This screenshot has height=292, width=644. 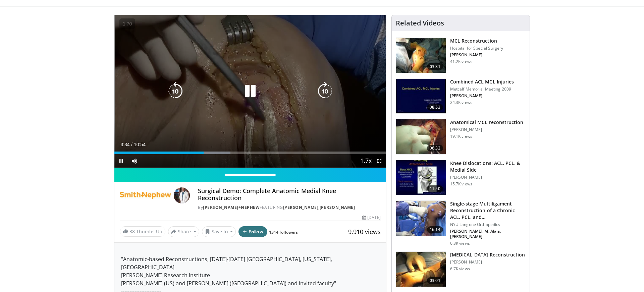 I want to click on span: 03:31, so click(x=435, y=67).